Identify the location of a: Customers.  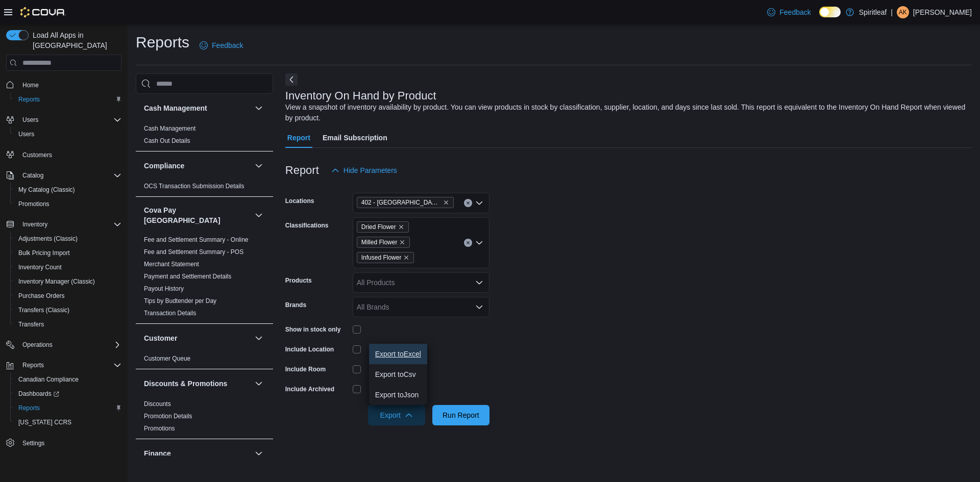
(37, 155).